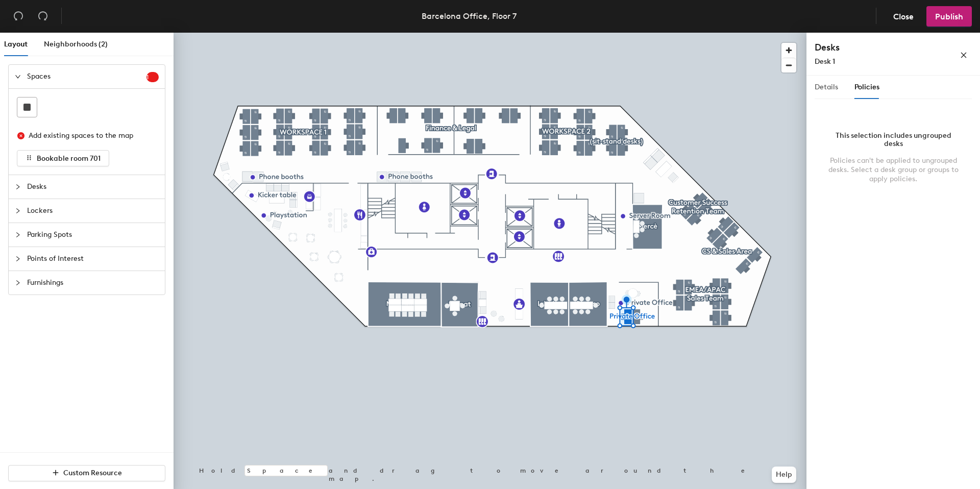 This screenshot has height=489, width=980. I want to click on div: Barcelona Office, Floor 7, so click(469, 16).